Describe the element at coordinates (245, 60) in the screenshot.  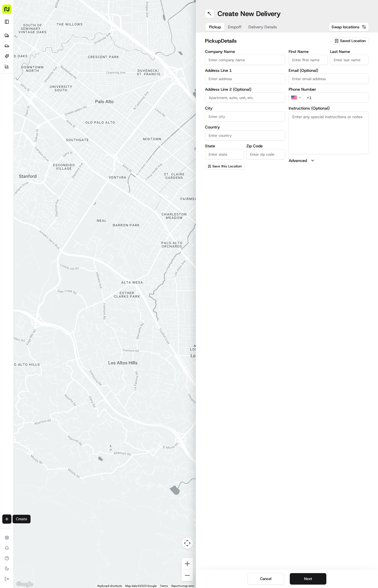
I see `input: Enter company name` at that location.